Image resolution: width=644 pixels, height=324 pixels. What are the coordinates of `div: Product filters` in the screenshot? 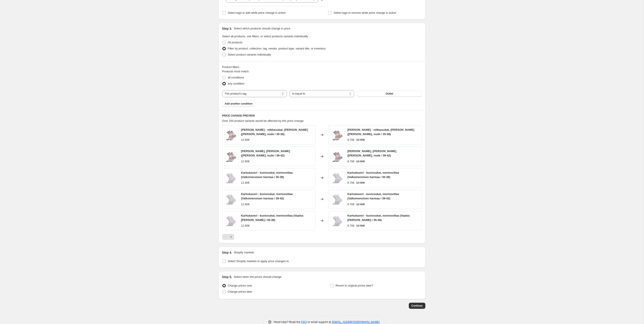 It's located at (322, 67).